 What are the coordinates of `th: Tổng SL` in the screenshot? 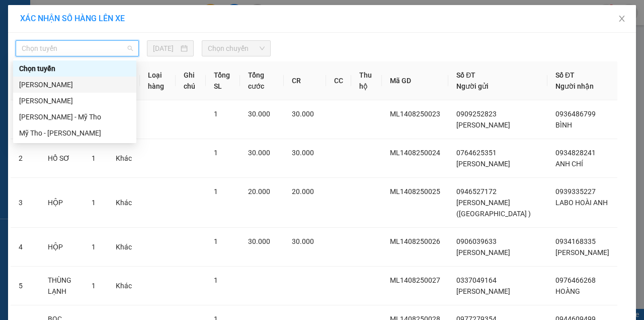 It's located at (223, 81).